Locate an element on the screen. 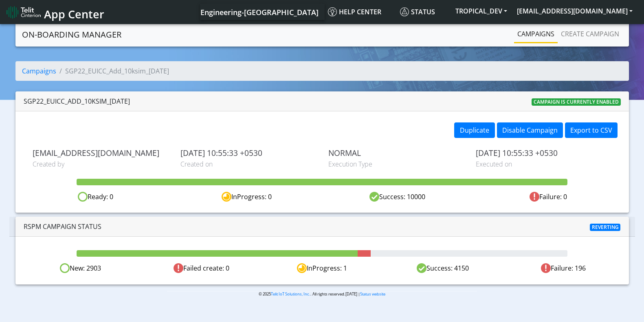 This screenshot has height=322, width=644. span: Reverting is located at coordinates (606, 227).